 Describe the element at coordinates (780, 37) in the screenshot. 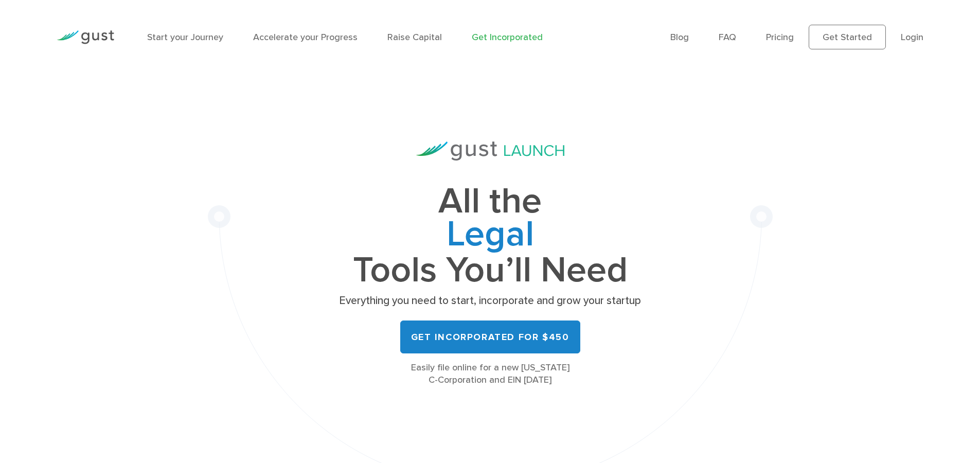

I see `a: Pricing` at that location.